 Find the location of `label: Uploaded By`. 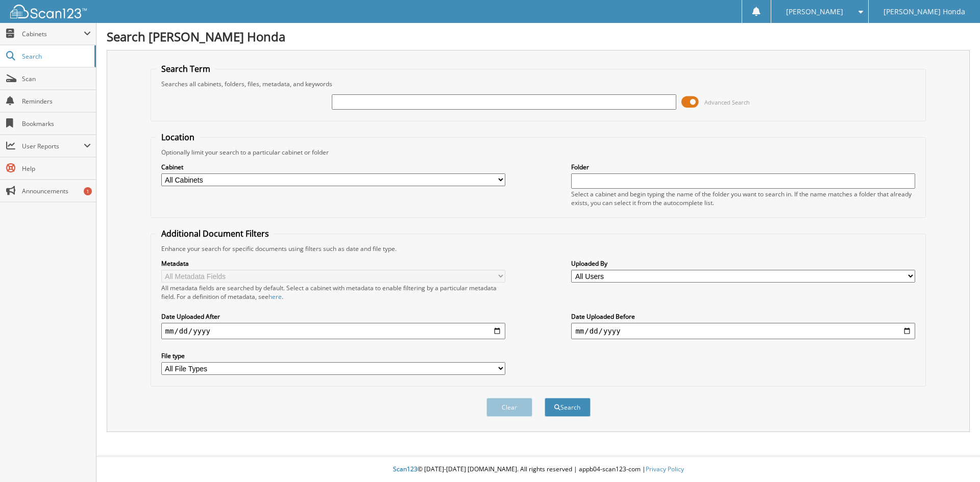

label: Uploaded By is located at coordinates (743, 263).